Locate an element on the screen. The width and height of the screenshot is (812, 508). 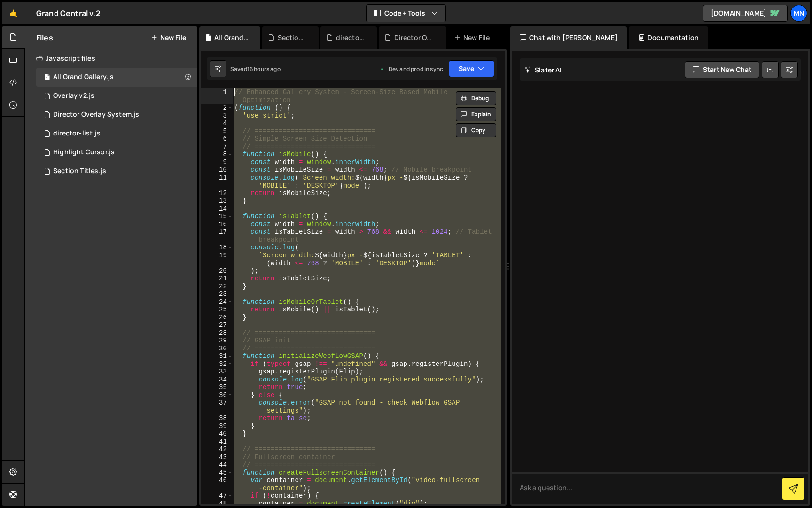
div: 10 is located at coordinates (217, 170).